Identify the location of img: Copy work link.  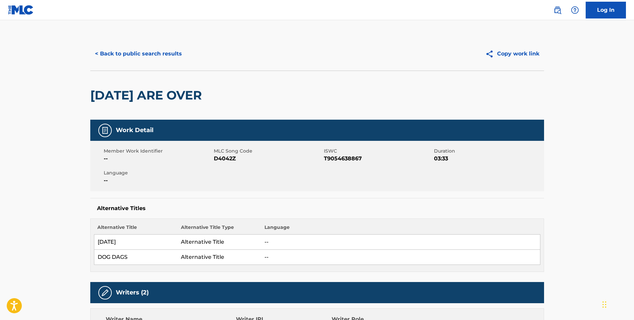
(491, 54).